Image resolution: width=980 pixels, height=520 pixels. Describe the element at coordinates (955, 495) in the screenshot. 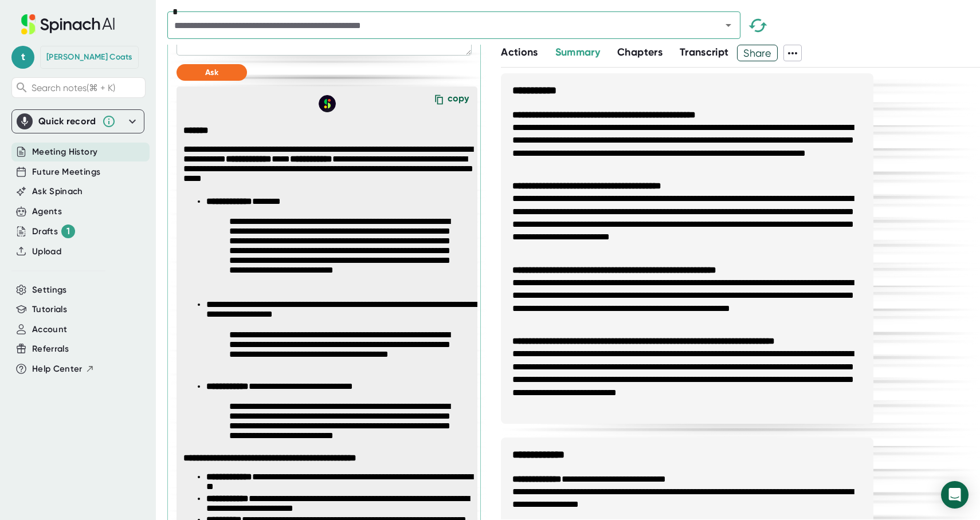

I see `div: Open Intercom Messenger` at that location.